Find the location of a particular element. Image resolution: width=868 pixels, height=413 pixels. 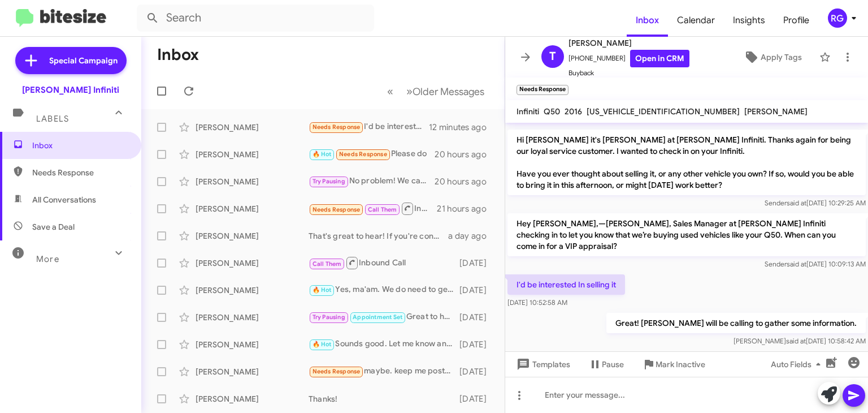

span: All Conversations is located at coordinates (64, 200).